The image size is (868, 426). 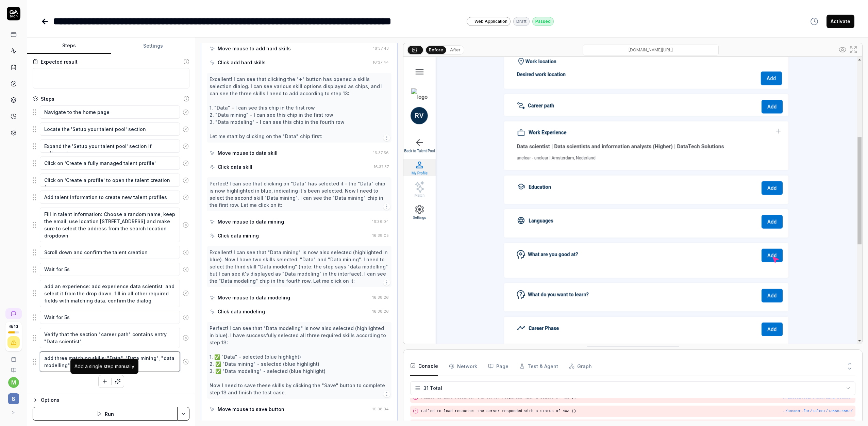 What do you see at coordinates (538, 366) in the screenshot?
I see `button: Test & Agent` at bounding box center [538, 366].